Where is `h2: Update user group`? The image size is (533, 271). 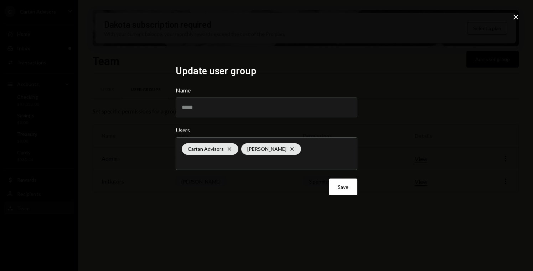
h2: Update user group is located at coordinates (266, 70).